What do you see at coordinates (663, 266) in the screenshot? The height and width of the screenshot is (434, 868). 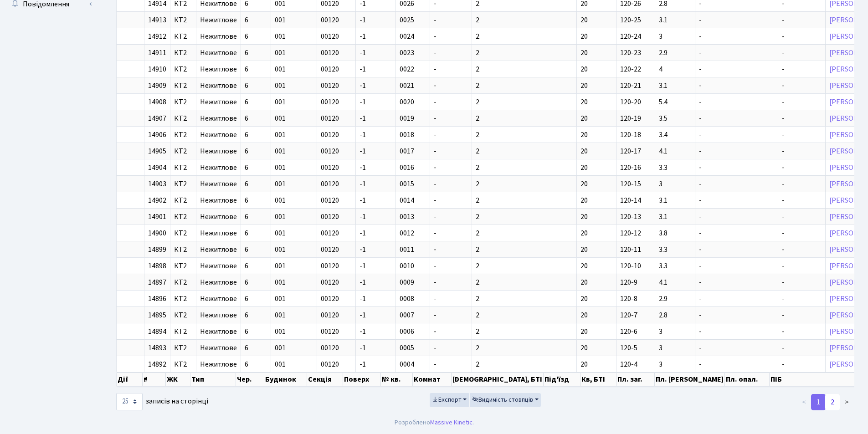 I see `span: 3.3` at bounding box center [663, 266].